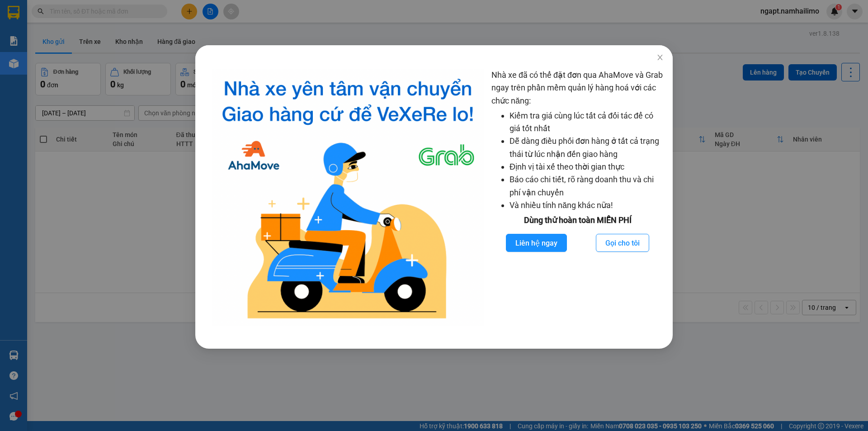 Image resolution: width=868 pixels, height=431 pixels. Describe the element at coordinates (577, 220) in the screenshot. I see `div: Dùng thử hoàn toàn MIỄN PHÍ` at that location.